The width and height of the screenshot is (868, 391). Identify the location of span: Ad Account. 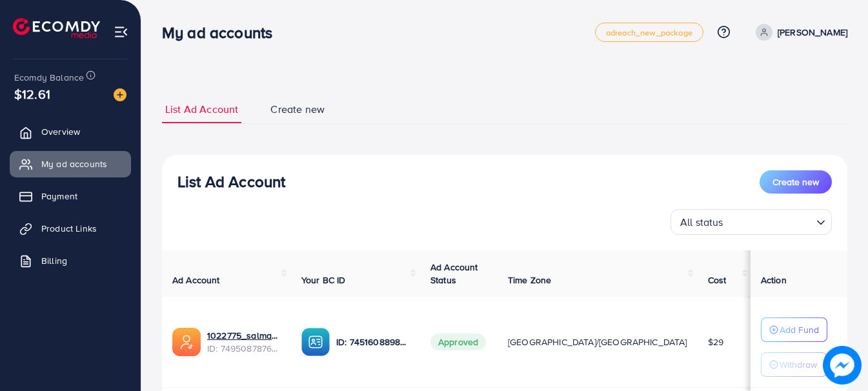
(196, 280).